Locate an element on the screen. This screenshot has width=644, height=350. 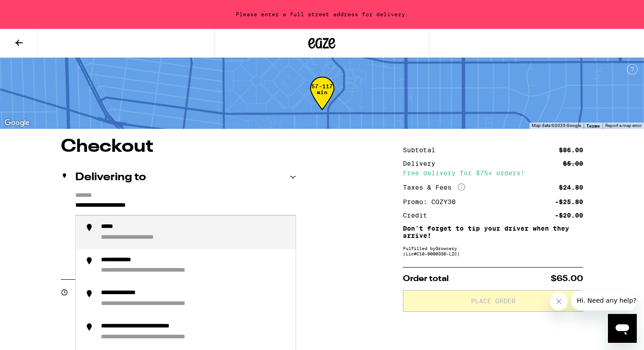
span: Map data ©2025 Google is located at coordinates (556, 126).